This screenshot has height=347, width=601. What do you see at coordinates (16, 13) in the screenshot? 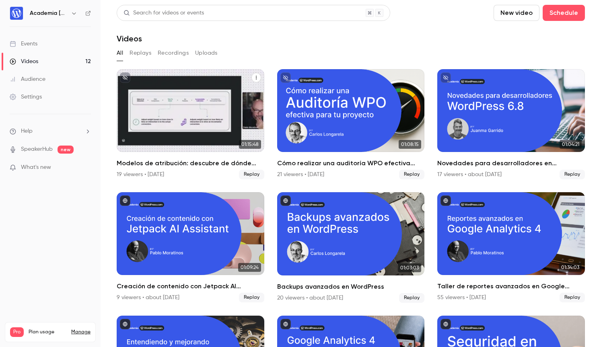
I see `img: Academia WordPress.com` at bounding box center [16, 13].